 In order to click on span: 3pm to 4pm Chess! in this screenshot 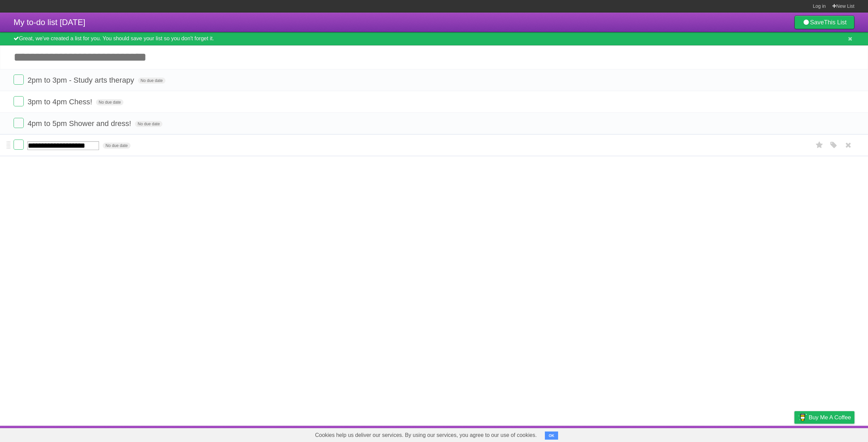, I will do `click(61, 102)`.